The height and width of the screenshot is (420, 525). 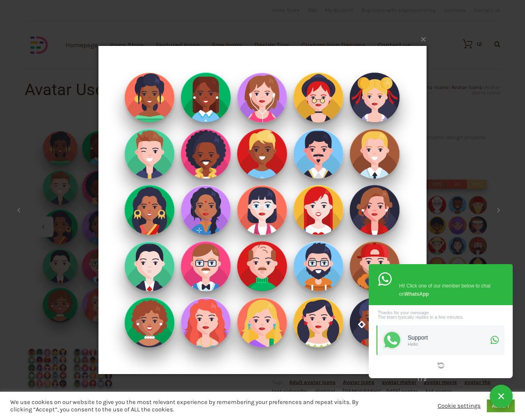 What do you see at coordinates (422, 379) in the screenshot?
I see `div: 1 / 2` at bounding box center [422, 379].